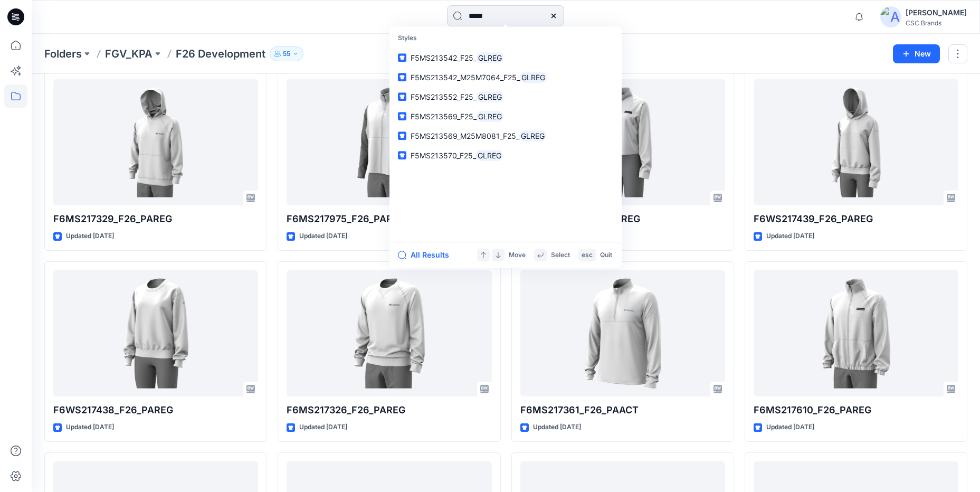 Image resolution: width=980 pixels, height=492 pixels. I want to click on a: Folders, so click(63, 54).